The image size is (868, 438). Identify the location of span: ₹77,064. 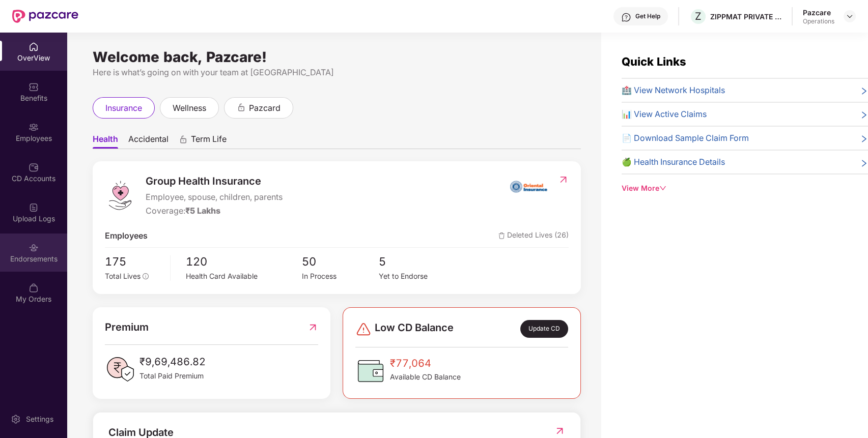
(425, 363).